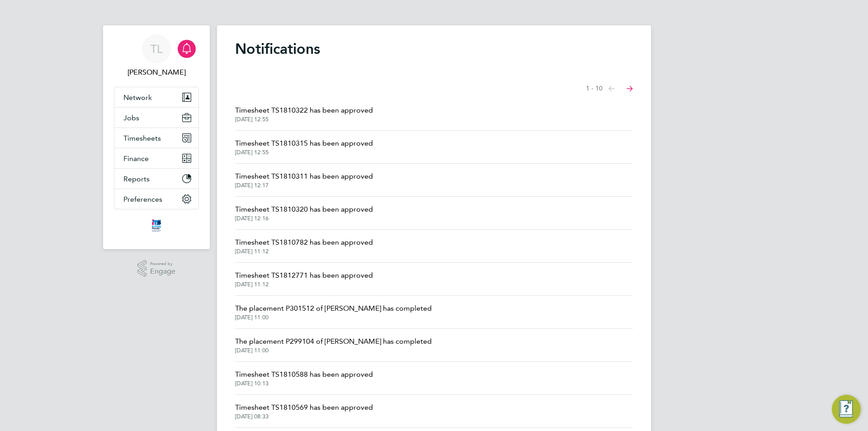  What do you see at coordinates (156, 178) in the screenshot?
I see `button: Reports` at bounding box center [156, 178].